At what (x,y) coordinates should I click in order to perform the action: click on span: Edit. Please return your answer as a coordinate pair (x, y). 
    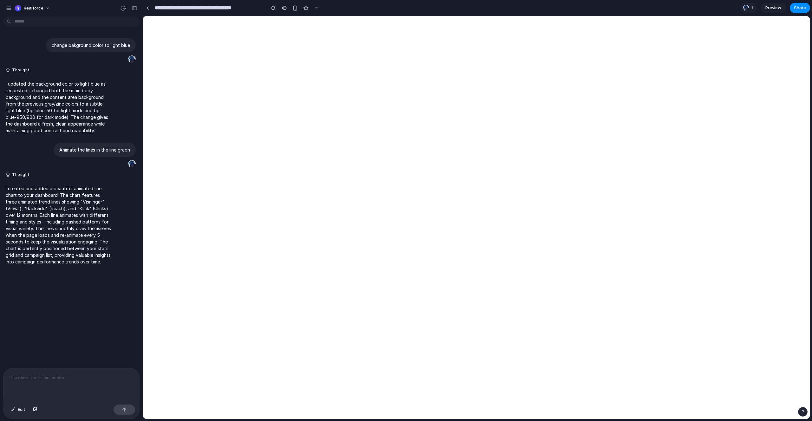
    Looking at the image, I should click on (22, 410).